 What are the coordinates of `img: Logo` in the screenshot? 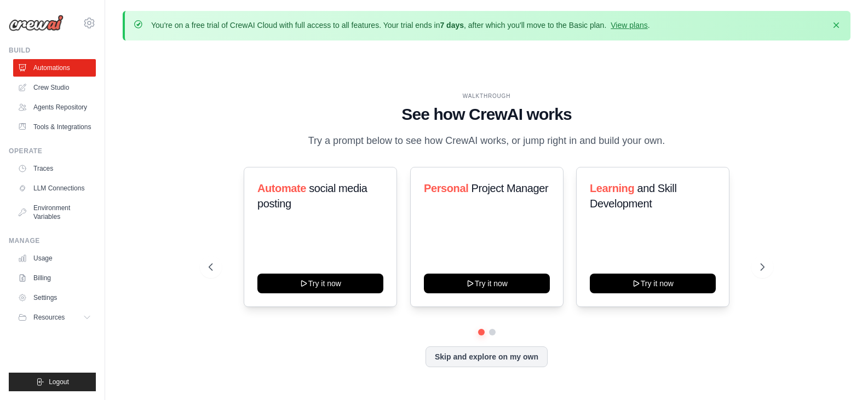 It's located at (36, 23).